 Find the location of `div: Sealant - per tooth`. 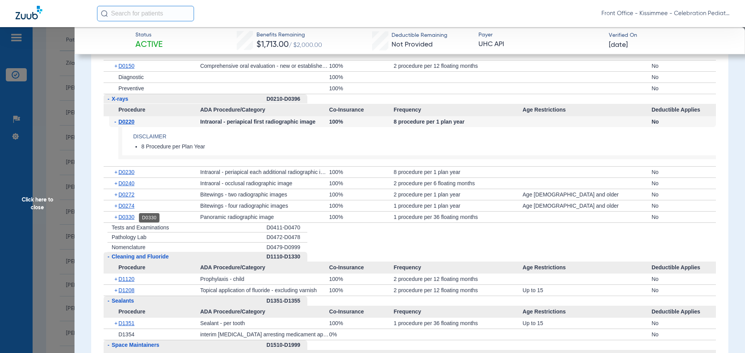

div: Sealant - per tooth is located at coordinates (265, 324).